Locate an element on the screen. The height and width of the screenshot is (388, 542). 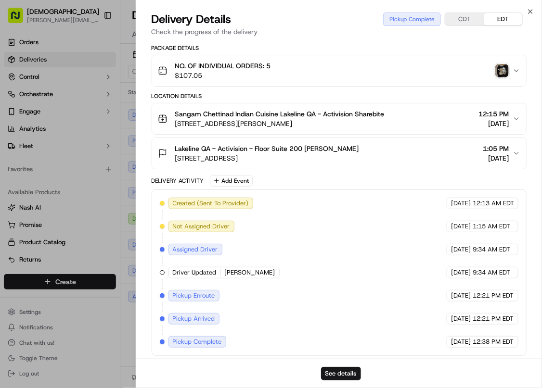
span: 12:38 PM EDT is located at coordinates (493, 342).